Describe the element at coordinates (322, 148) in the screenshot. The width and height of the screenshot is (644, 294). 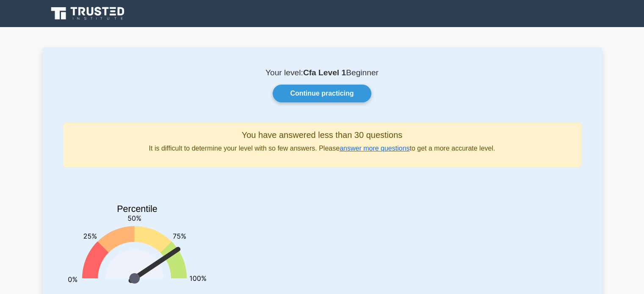
I see `p: It is difficult to determine your level with so few answers. Please to get a more accurate level.` at that location.